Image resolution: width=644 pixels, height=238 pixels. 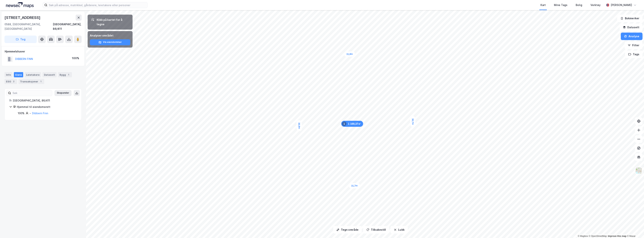 What do you see at coordinates (14, 82) in the screenshot?
I see `div: 2` at bounding box center [14, 82].